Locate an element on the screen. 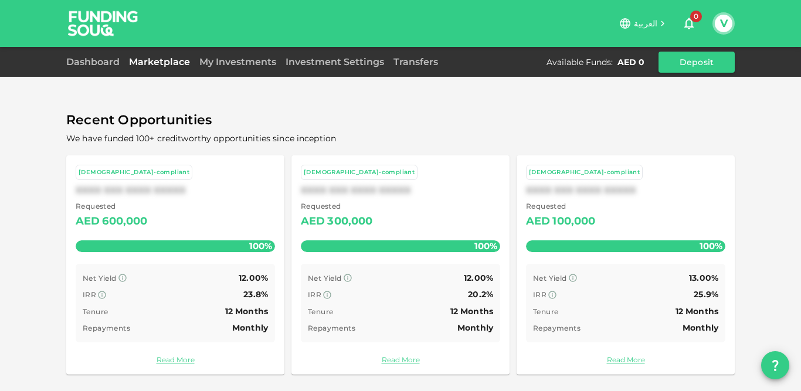  span: 0 is located at coordinates (696, 16).